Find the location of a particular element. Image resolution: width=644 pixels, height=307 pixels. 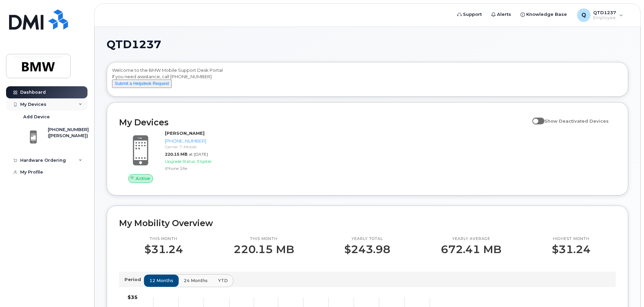

h2: My Mobility Overview is located at coordinates (368, 223).